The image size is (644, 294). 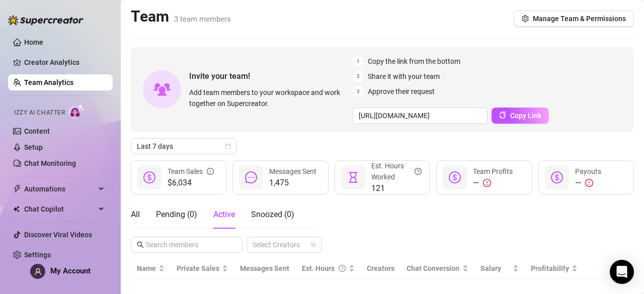 What do you see at coordinates (150, 269) in the screenshot?
I see `th: Name` at bounding box center [150, 269].